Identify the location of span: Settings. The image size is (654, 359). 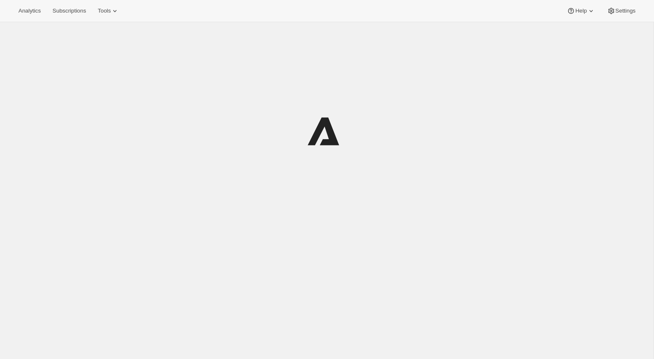
(625, 11).